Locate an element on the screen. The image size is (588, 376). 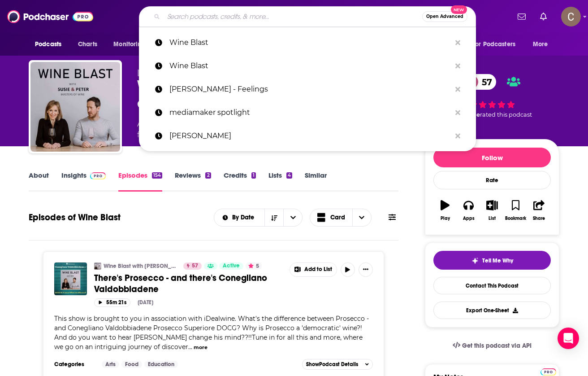
button: Export One-Sheet is located at coordinates (493, 310).